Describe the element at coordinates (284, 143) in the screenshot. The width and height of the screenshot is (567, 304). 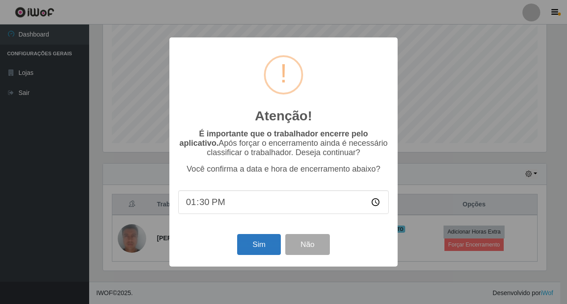
I see `p: Após forçar o encerramento ainda é necessário classificar o trabalhador. Deseja continuar?` at that location.